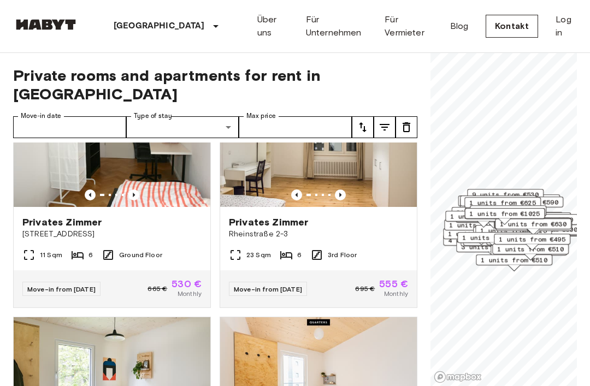 This screenshot has height=386, width=590. What do you see at coordinates (458, 377) in the screenshot?
I see `a: Mapbox logo` at bounding box center [458, 377].